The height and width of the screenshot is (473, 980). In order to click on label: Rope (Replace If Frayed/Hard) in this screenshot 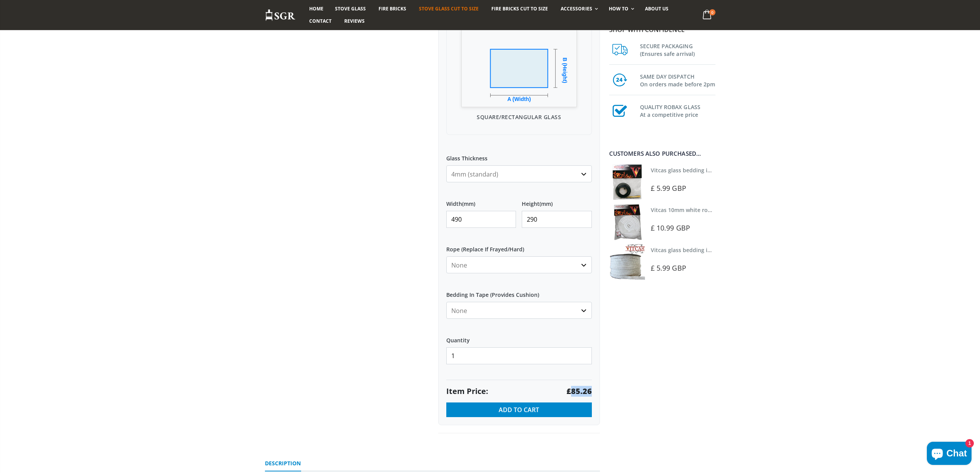, I will do `click(519, 246)`.